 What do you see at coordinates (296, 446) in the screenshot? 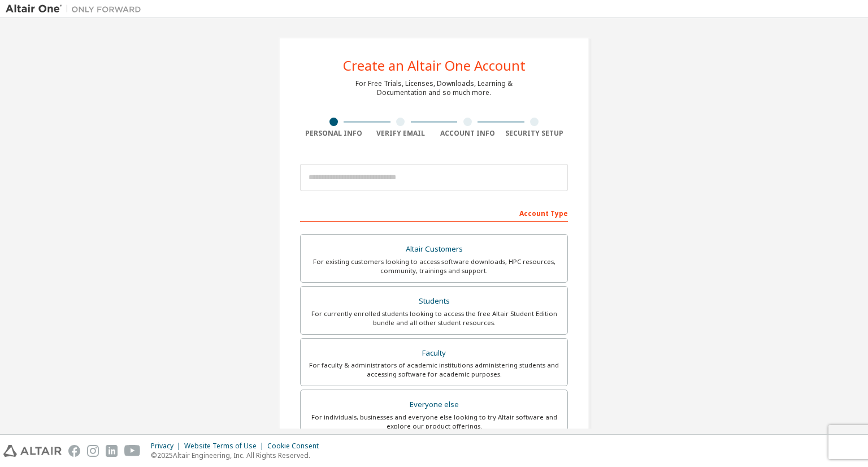
I see `div: Cookie Consent` at bounding box center [296, 446].